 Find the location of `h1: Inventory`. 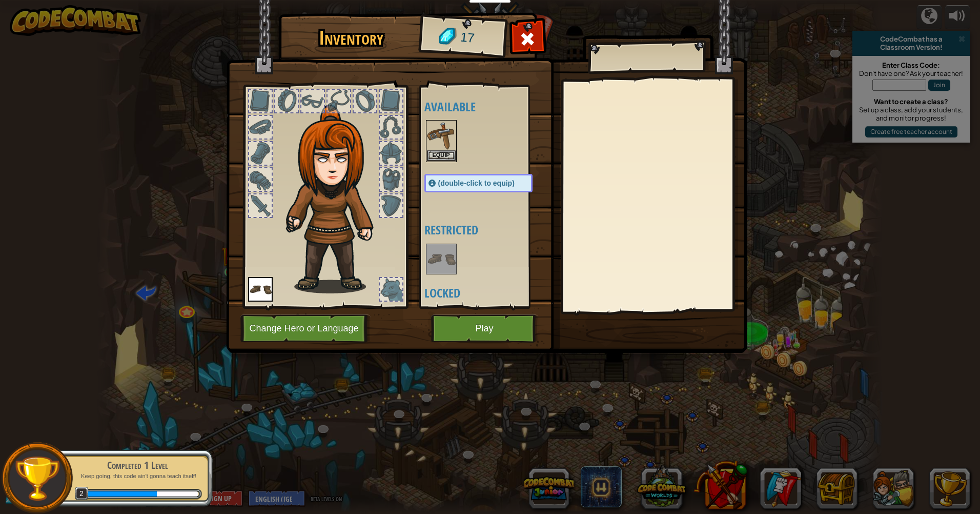

h1: Inventory is located at coordinates (351, 38).